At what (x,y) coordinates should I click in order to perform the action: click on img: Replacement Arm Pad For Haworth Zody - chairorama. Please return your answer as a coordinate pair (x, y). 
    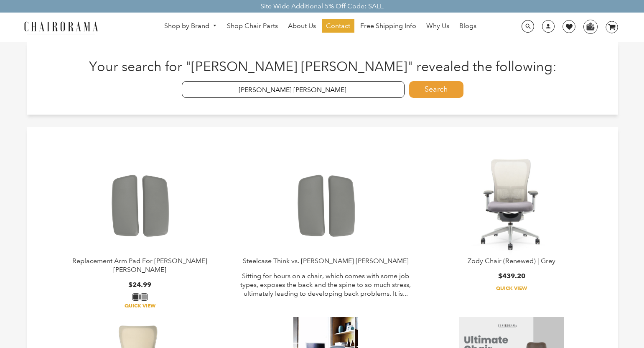
    Looking at the image, I should click on (140, 204).